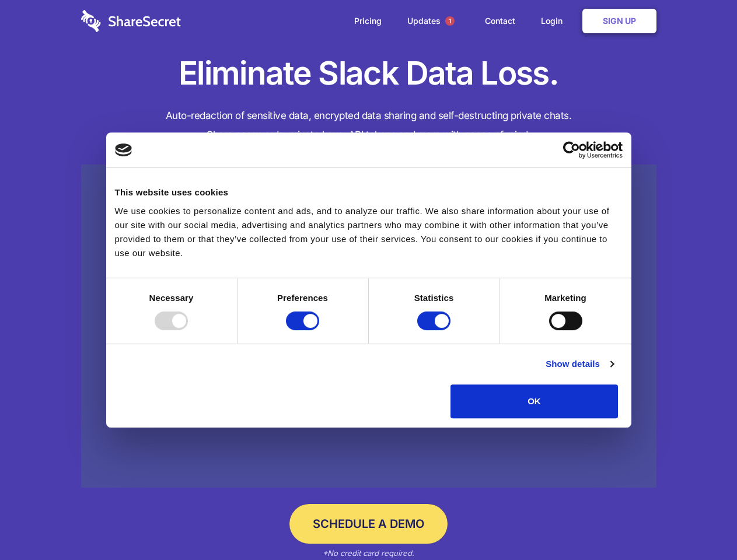  I want to click on div: We use cookies to personalize content and ads, and to analyze our traffic. We also share informat..., so click(368, 232).